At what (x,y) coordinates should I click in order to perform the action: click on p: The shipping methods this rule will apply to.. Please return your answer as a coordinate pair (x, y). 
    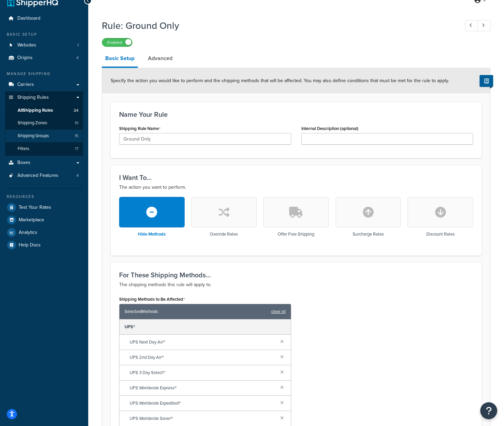
    Looking at the image, I should click on (296, 285).